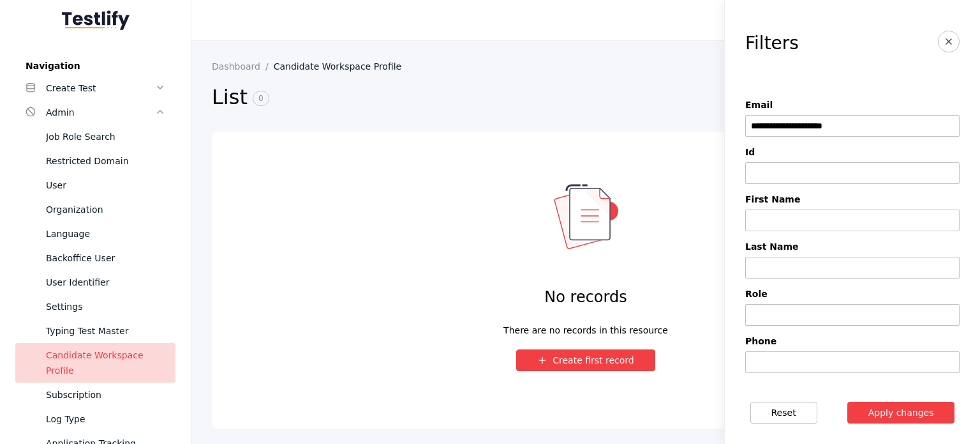 The width and height of the screenshot is (980, 444). I want to click on a: User Identifier, so click(95, 282).